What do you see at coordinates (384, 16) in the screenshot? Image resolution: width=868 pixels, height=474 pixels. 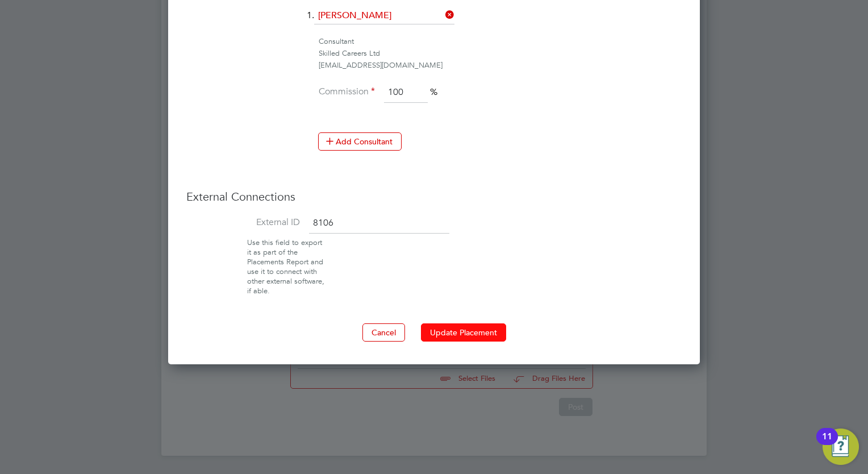 I see `input: Search for...` at bounding box center [384, 16].